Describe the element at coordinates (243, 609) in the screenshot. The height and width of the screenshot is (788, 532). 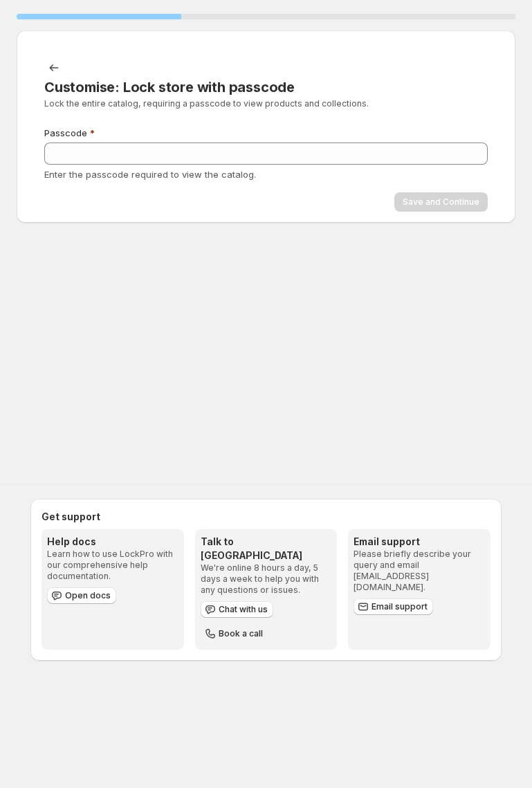
I see `span: Chat with us` at that location.